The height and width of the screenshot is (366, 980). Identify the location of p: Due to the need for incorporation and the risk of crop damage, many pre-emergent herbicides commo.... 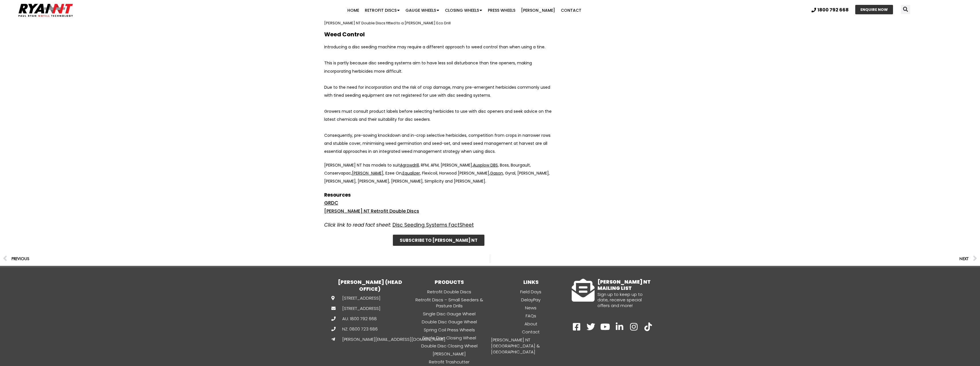
(438, 95).